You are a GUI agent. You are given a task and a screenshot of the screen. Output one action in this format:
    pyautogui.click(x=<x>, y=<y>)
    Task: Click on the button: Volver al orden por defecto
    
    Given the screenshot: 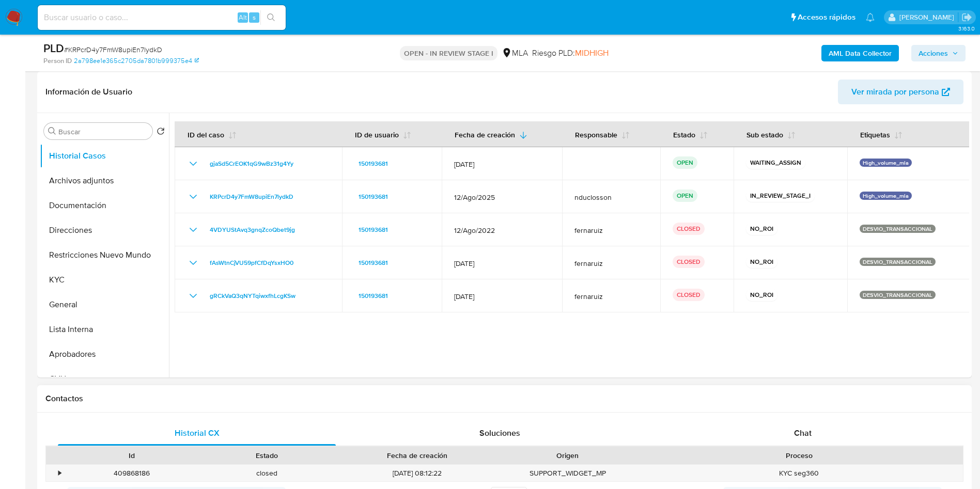 What is the action you would take?
    pyautogui.click(x=161, y=132)
    